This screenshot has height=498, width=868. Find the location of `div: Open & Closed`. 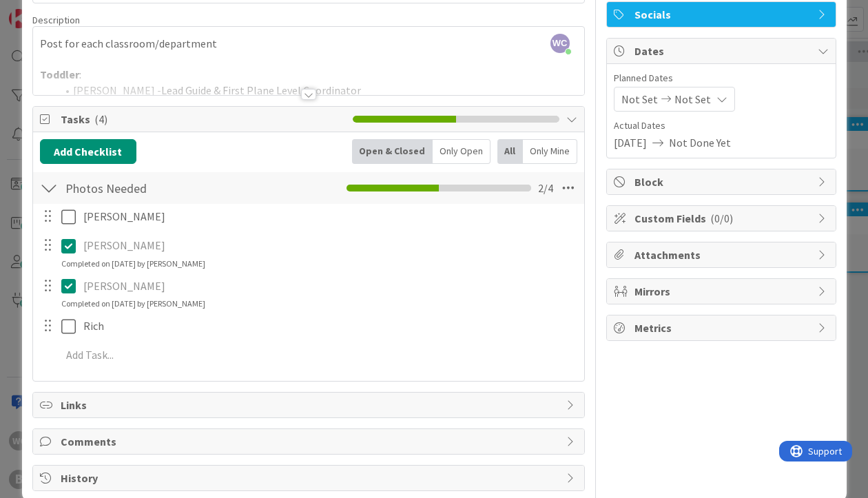

div: Open & Closed is located at coordinates (392, 152).